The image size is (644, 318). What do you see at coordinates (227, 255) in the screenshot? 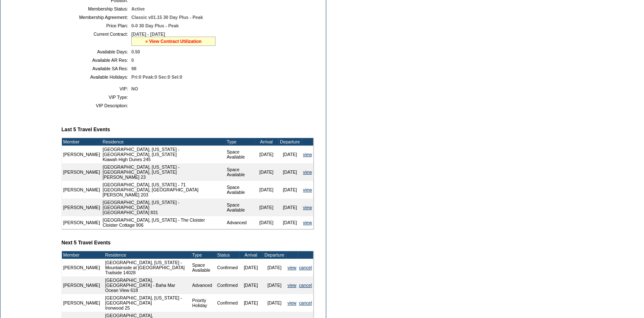
I see `td: Status` at bounding box center [227, 255].